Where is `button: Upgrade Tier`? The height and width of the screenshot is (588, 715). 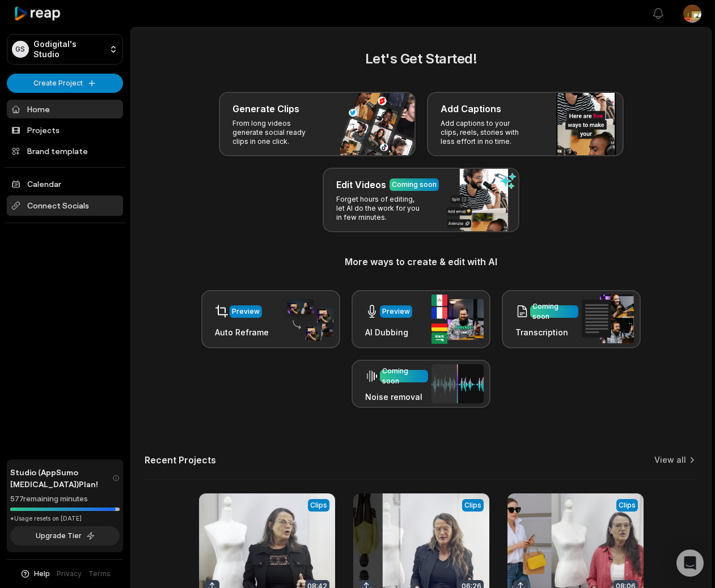 button: Upgrade Tier is located at coordinates (65, 536).